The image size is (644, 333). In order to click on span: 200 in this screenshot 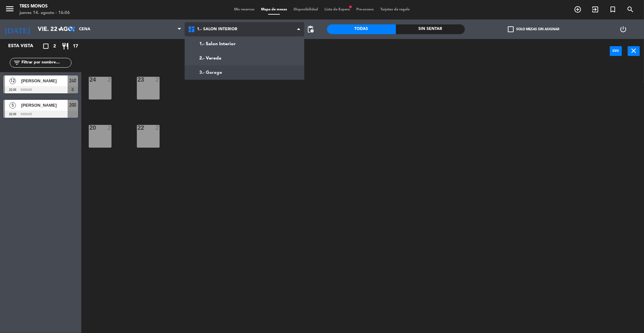, I will do `click(73, 105)`.